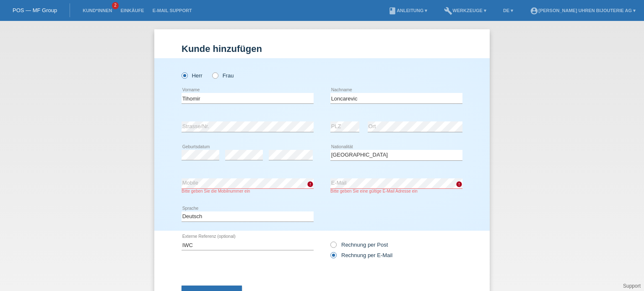 The height and width of the screenshot is (291, 644). What do you see at coordinates (448, 11) in the screenshot?
I see `i: build` at bounding box center [448, 11].